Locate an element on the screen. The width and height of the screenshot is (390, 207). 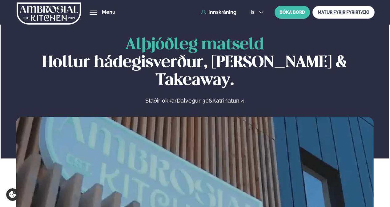
button: hamburger is located at coordinates (93, 12).